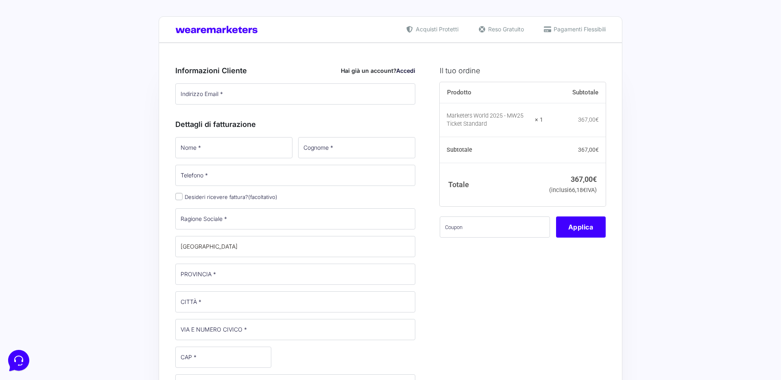 The image size is (781, 380). Describe the element at coordinates (357, 148) in the screenshot. I see `input: Cognome *` at that location.